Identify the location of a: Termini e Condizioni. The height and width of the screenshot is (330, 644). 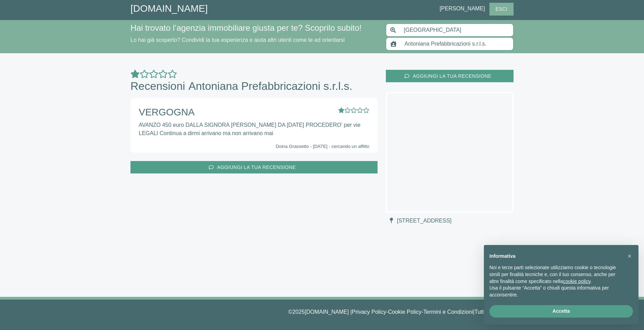
(449, 311).